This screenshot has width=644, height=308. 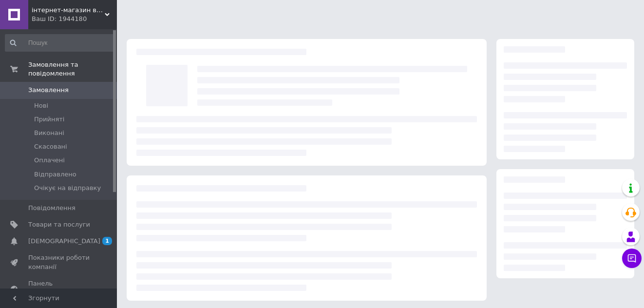 I want to click on span: Панель управління, so click(x=59, y=288).